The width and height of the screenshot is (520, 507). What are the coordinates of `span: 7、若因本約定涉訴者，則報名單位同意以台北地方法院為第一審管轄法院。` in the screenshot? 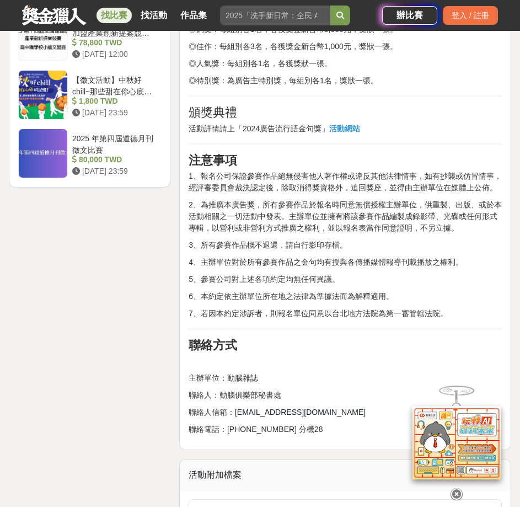 It's located at (318, 313).